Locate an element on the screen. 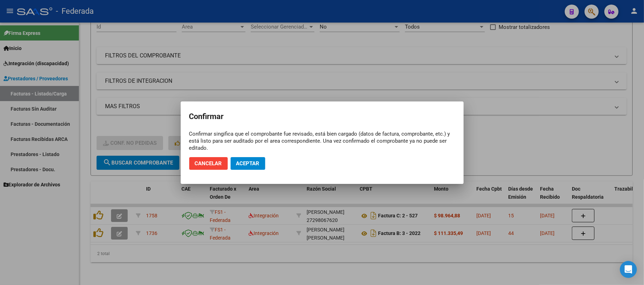 The height and width of the screenshot is (285, 644). span: Cancelar is located at coordinates (208, 164).